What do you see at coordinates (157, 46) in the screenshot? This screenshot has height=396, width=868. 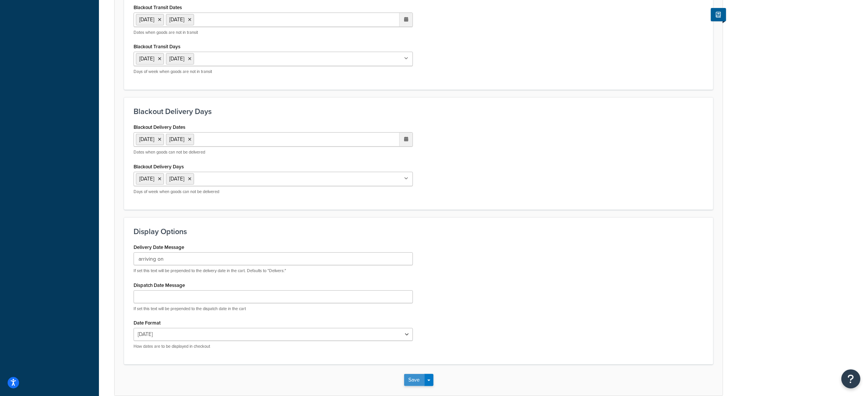 I see `label: Blackout Transit Days` at bounding box center [157, 46].